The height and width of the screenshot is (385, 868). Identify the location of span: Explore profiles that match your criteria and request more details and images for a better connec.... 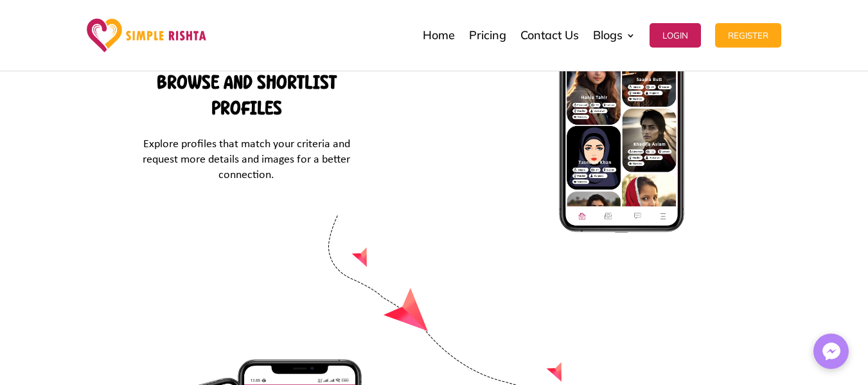
(246, 159).